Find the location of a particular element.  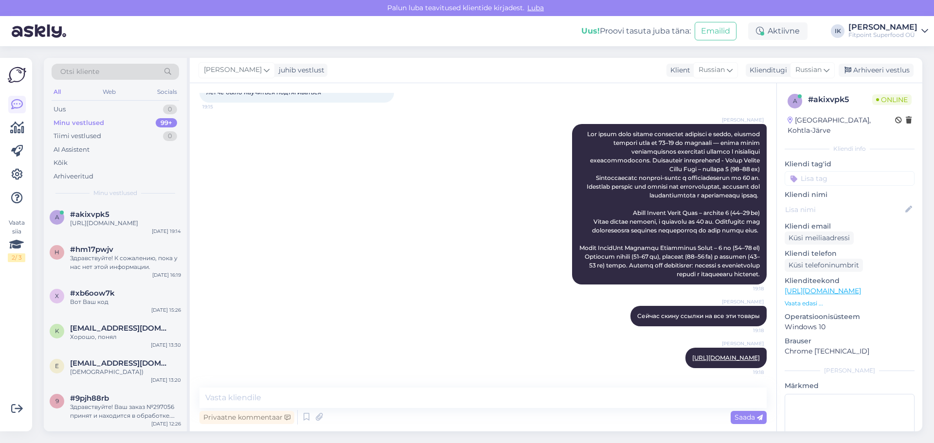

span: Luba is located at coordinates (535, 8).